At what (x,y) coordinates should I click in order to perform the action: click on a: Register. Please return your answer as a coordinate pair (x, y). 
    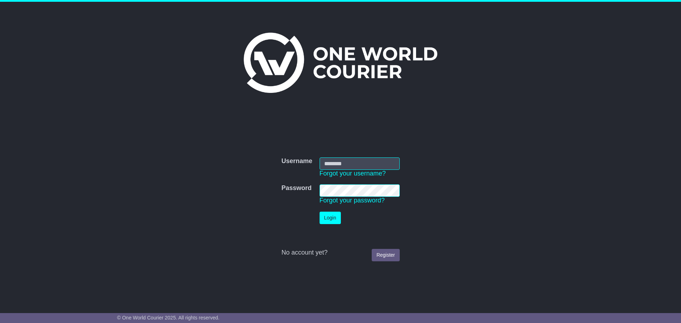
    Looking at the image, I should click on (385, 255).